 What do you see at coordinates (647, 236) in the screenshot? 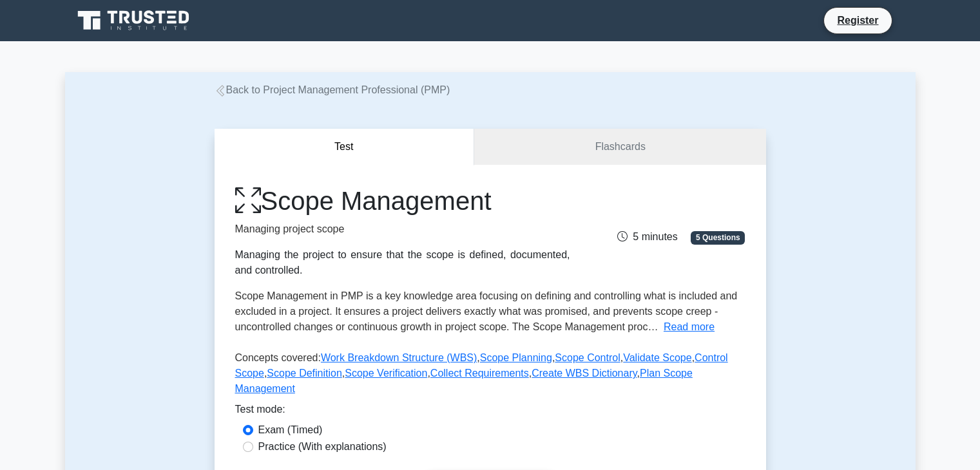
I see `span: 5 minutes` at bounding box center [647, 236].